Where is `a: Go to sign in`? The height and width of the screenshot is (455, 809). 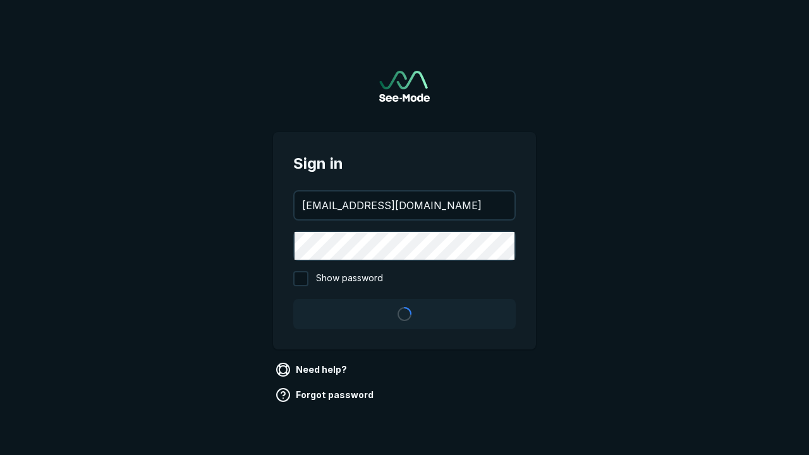 a: Go to sign in is located at coordinates (405, 86).